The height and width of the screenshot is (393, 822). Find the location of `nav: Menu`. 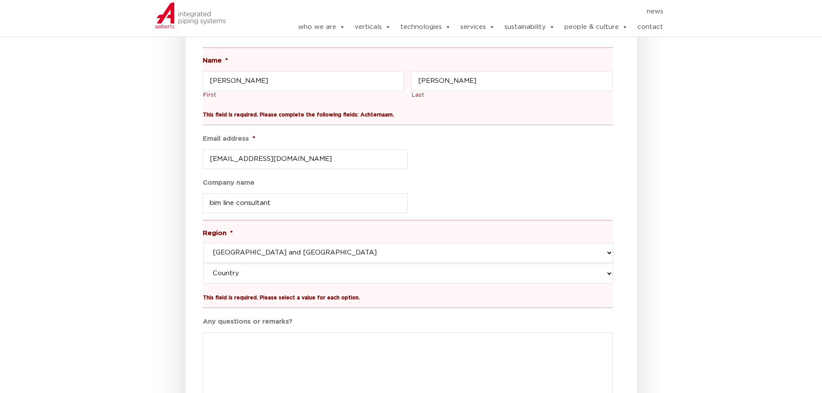

nav: Menu is located at coordinates (468, 12).